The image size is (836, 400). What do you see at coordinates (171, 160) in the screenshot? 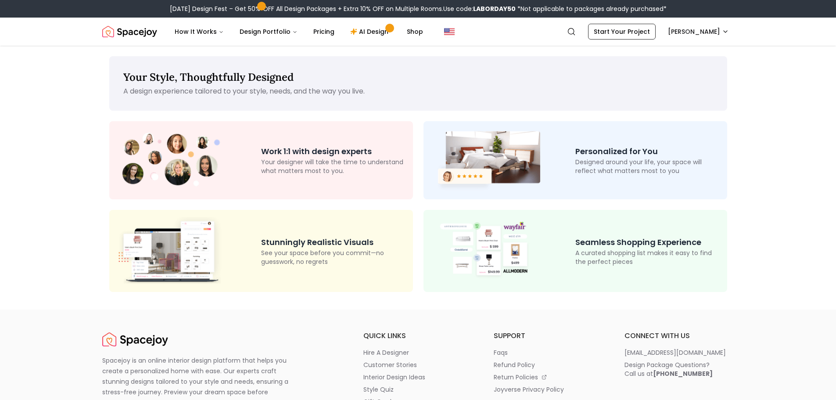
I see `img: Design Experts` at bounding box center [171, 160].